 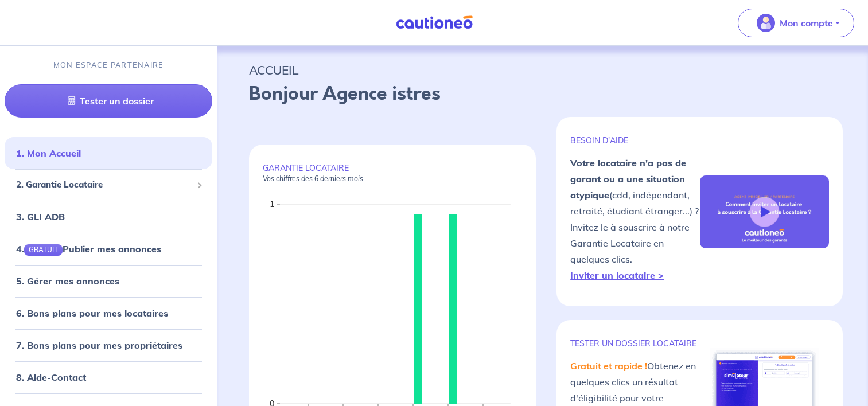 What do you see at coordinates (48, 153) in the screenshot?
I see `a: 1. Mon Accueil` at bounding box center [48, 153].